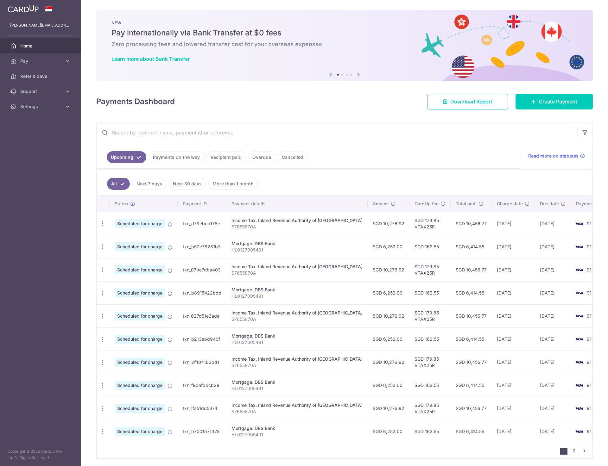 Image resolution: width=608 pixels, height=466 pixels. Describe the element at coordinates (176, 157) in the screenshot. I see `a: Payments on the way` at that location.